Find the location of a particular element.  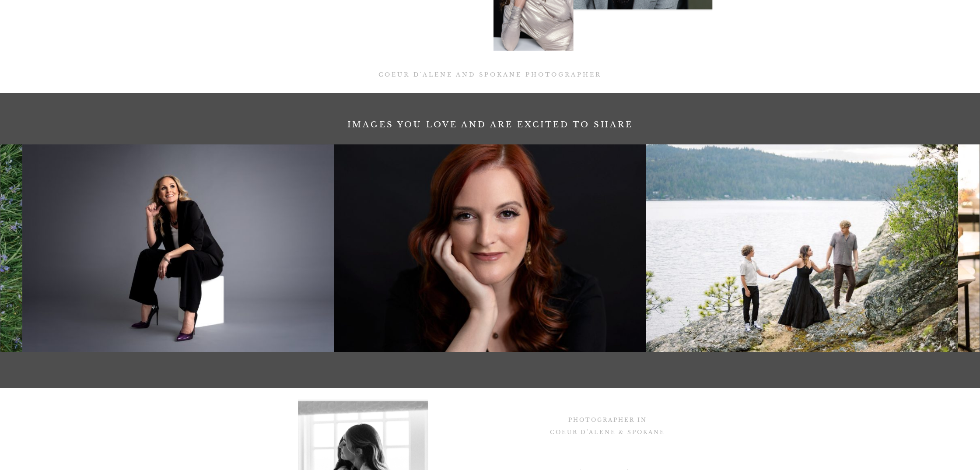

img: RJP69370_Retouched_result is located at coordinates (178, 248).